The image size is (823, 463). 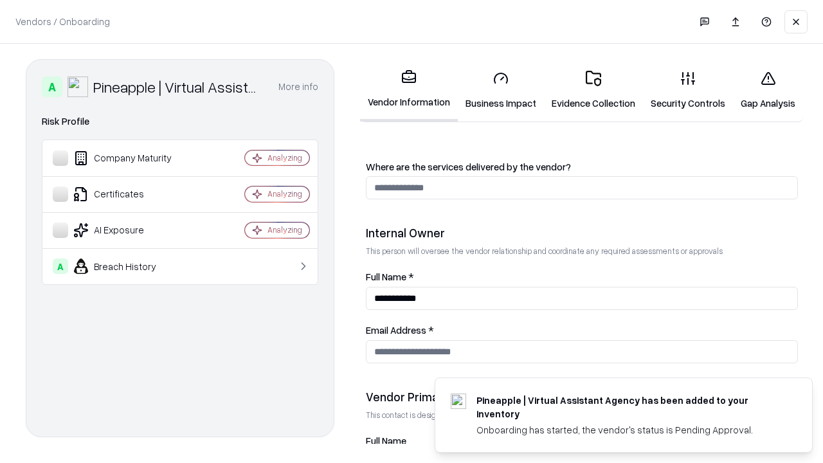 I want to click on div: Breach History, so click(x=129, y=266).